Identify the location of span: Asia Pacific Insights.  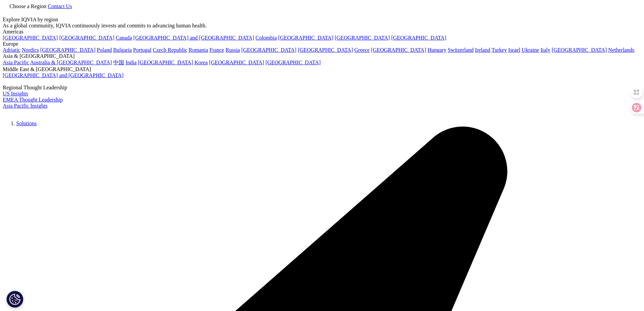
(25, 105).